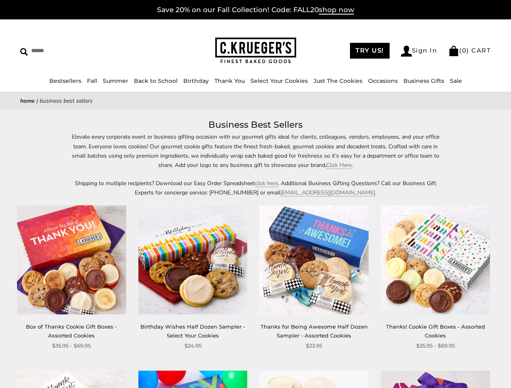 The image size is (511, 388). Describe the element at coordinates (266, 183) in the screenshot. I see `a: click here` at that location.